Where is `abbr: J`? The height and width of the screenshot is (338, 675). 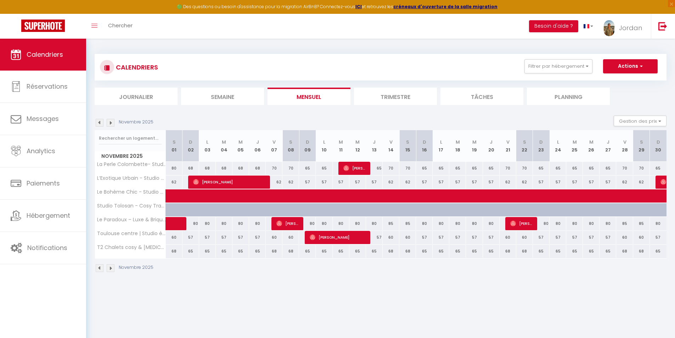 abbr: J is located at coordinates (608, 142).